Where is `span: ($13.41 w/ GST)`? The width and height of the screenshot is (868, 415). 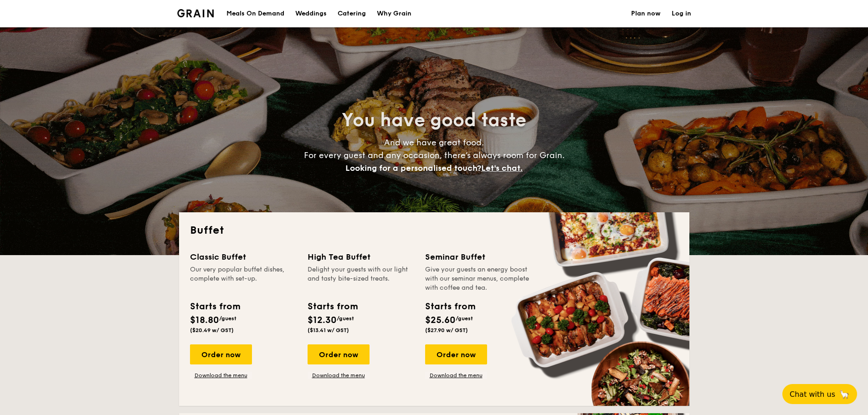
span: ($13.41 w/ GST) is located at coordinates (328, 330).